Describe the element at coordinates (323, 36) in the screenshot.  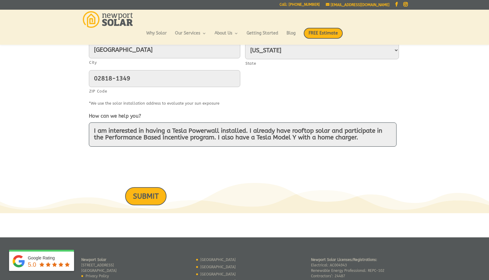
I see `a: FREE Estimate` at that location.